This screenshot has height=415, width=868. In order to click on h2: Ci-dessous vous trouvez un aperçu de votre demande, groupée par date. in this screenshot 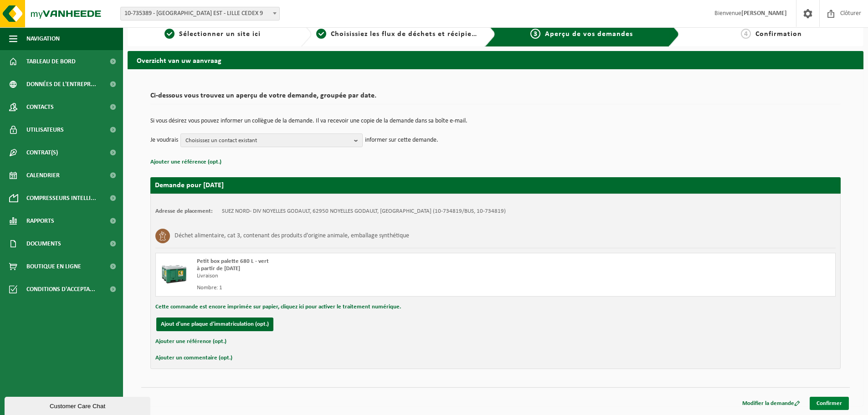, I will do `click(495, 98)`.